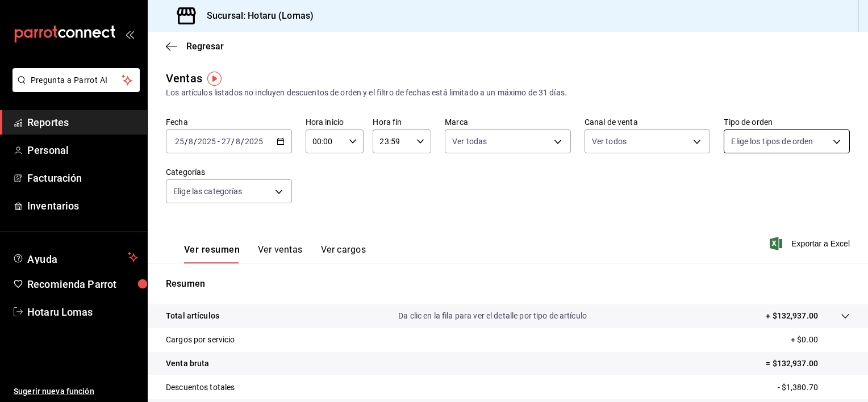 The height and width of the screenshot is (402, 868). I want to click on button: Pregunta a Parrot AI, so click(76, 80).